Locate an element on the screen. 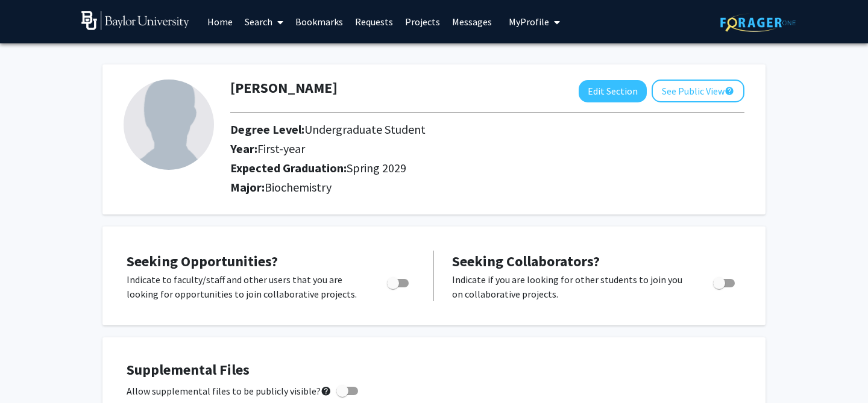 This screenshot has height=403, width=868. p: Indicate to faculty/staff and other users that you are looking for opportunities to join collabor... is located at coordinates (245, 287).